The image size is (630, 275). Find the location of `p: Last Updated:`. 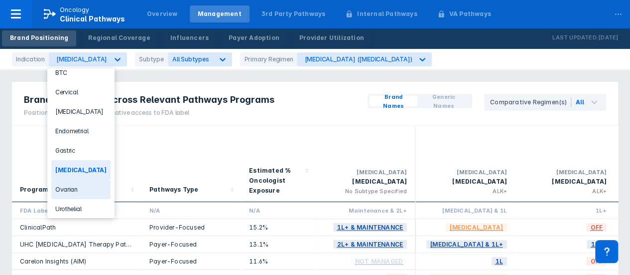

p: Last Updated: is located at coordinates (576, 38).